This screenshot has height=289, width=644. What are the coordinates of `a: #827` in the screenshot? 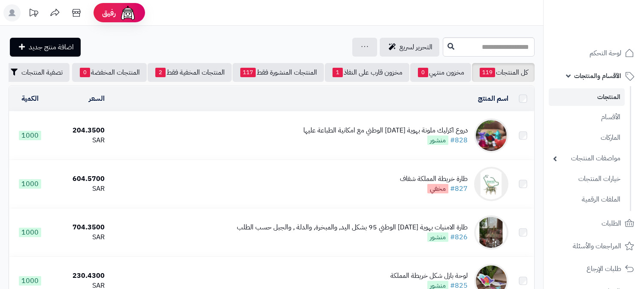 It's located at (459, 188).